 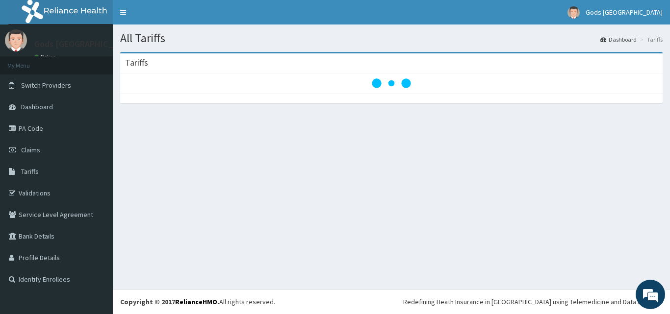 I want to click on footer: All rights reserved., so click(x=391, y=302).